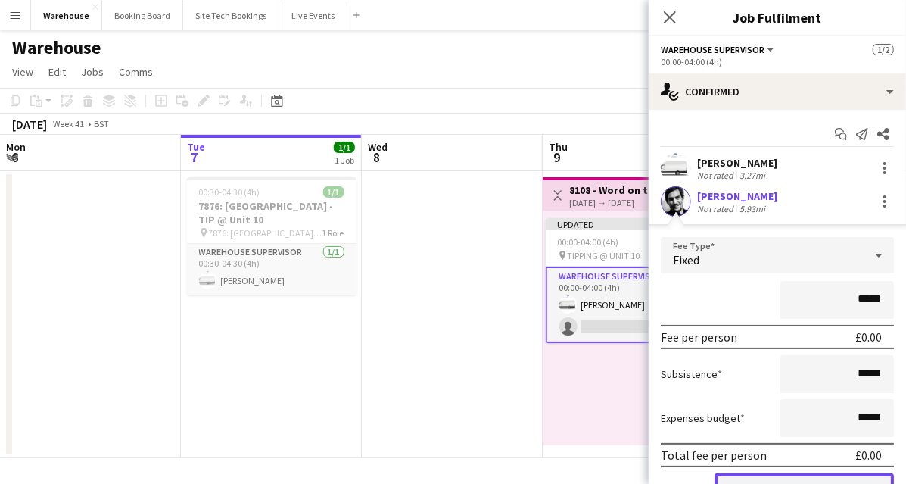  I want to click on h3: Job Fulfilment, so click(777, 17).